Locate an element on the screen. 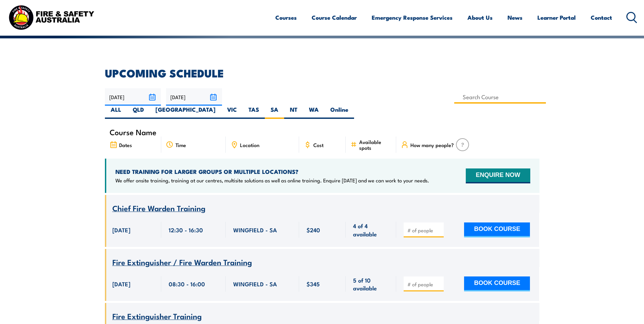  a: Learner Portal is located at coordinates (557, 17).